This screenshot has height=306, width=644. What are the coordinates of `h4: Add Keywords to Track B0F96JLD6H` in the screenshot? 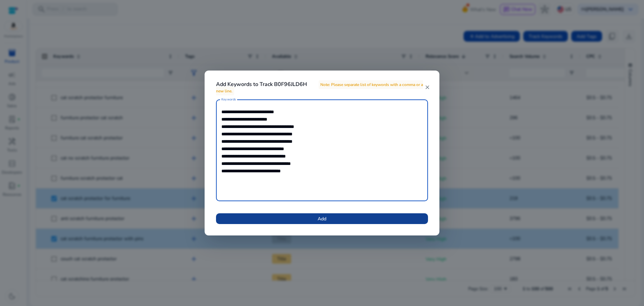 It's located at (320, 88).